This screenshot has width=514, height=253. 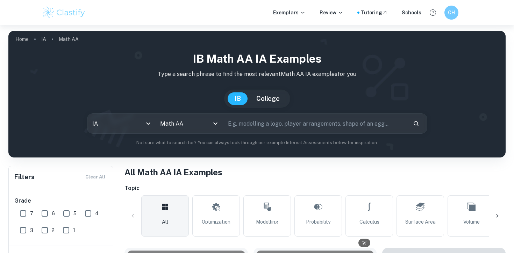 What do you see at coordinates (44, 39) in the screenshot?
I see `a: IA` at bounding box center [44, 39].